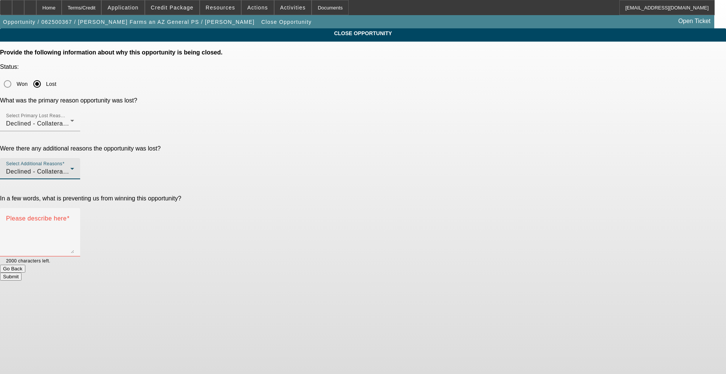  Describe the element at coordinates (28, 261) in the screenshot. I see `mat-hint: 2000 characters left.` at that location.